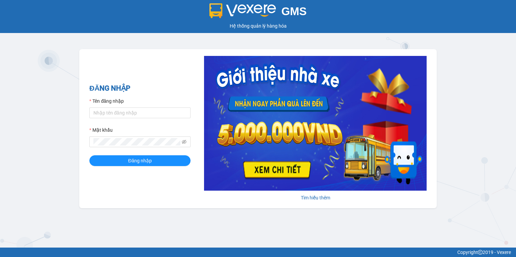  What do you see at coordinates (101, 130) in the screenshot?
I see `label: Mật khẩu` at bounding box center [101, 130].